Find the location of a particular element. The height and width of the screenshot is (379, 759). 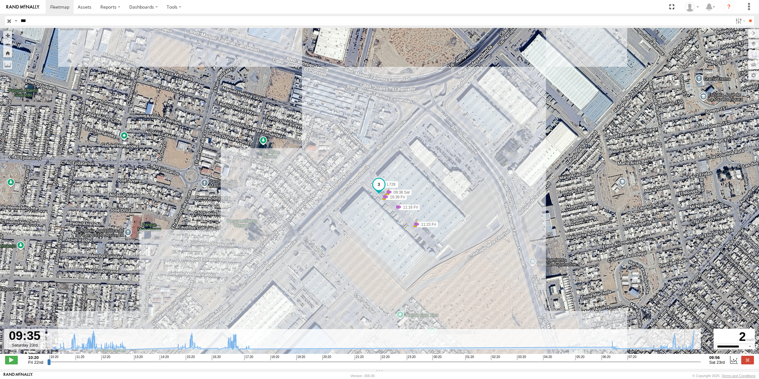

span: 07:20 is located at coordinates (632, 358).